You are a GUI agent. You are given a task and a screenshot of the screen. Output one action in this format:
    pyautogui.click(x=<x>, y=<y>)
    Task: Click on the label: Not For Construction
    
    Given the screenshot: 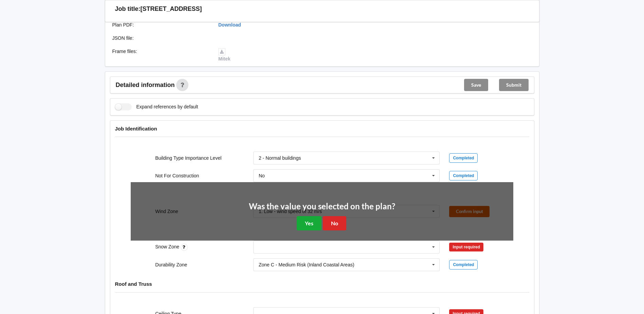 What is the action you would take?
    pyautogui.click(x=177, y=175)
    